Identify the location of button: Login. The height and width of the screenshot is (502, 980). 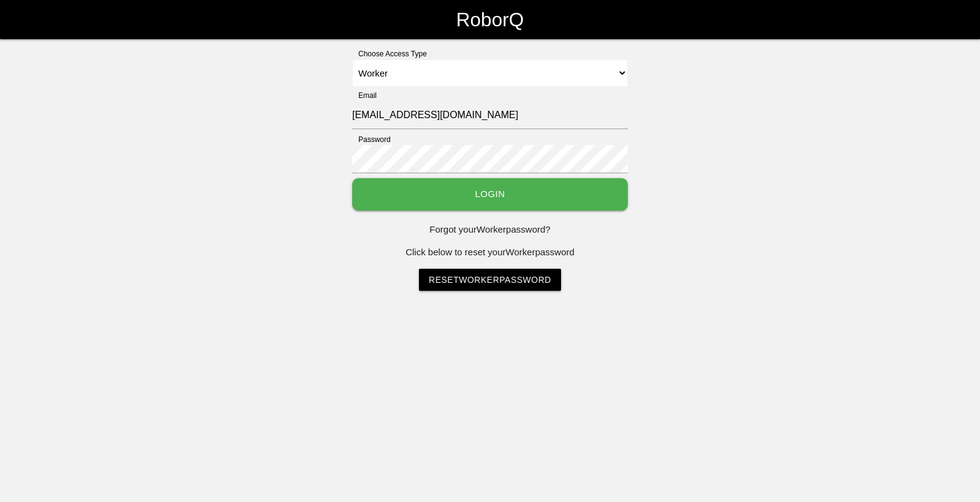
(490, 194).